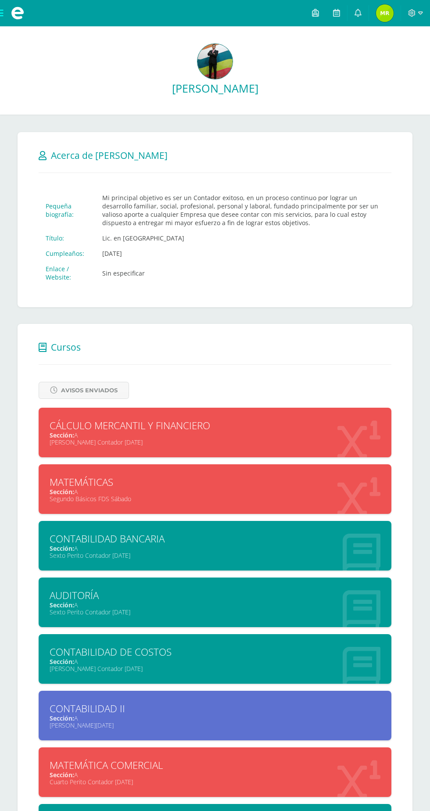 The image size is (430, 811). I want to click on img: 027c37c5e03455294ac7b3f0b0317adb.png, so click(215, 61).